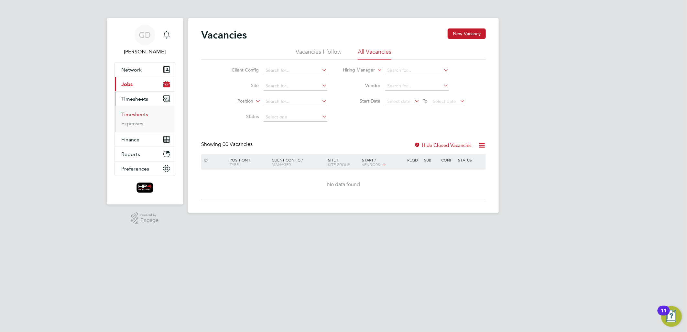 The width and height of the screenshot is (687, 332). What do you see at coordinates (362, 101) in the screenshot?
I see `label: Start Date` at bounding box center [362, 101].